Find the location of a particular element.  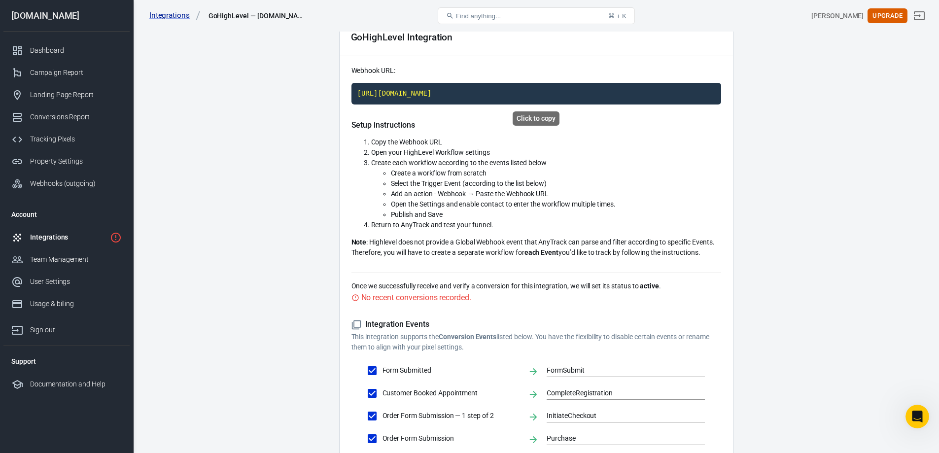

h5: Setup instructions is located at coordinates (536, 125).